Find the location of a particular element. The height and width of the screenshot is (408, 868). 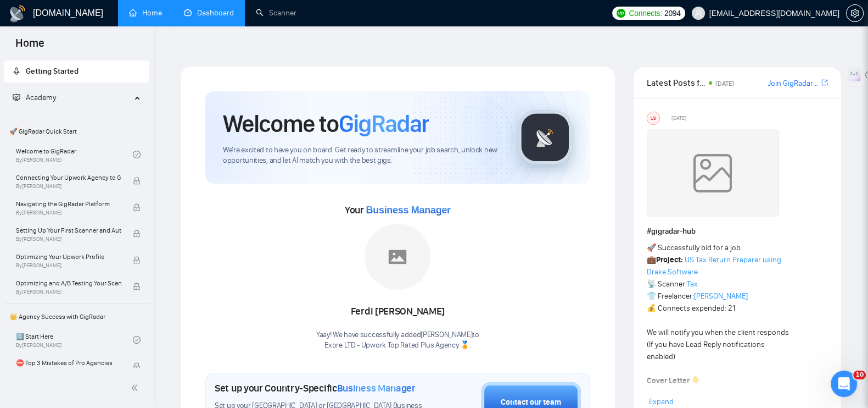

span: Expand is located at coordinates (661, 401).